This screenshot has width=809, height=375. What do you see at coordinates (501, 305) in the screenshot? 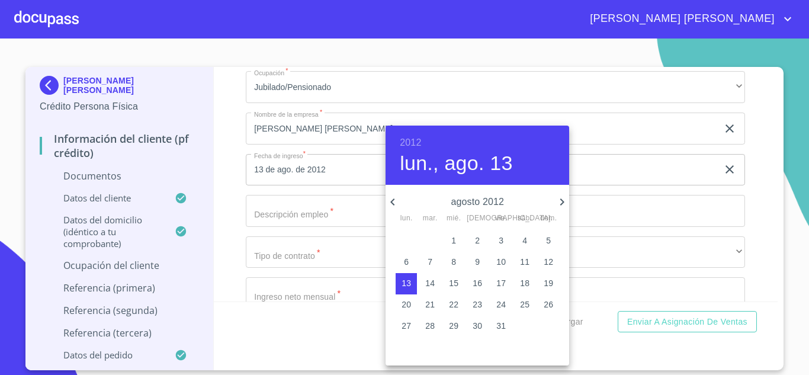
I see `button: 24` at bounding box center [501, 305].